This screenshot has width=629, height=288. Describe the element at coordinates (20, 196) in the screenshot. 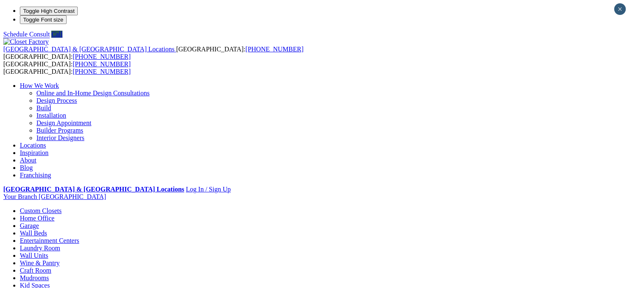

I see `span: Your Branch` at that location.